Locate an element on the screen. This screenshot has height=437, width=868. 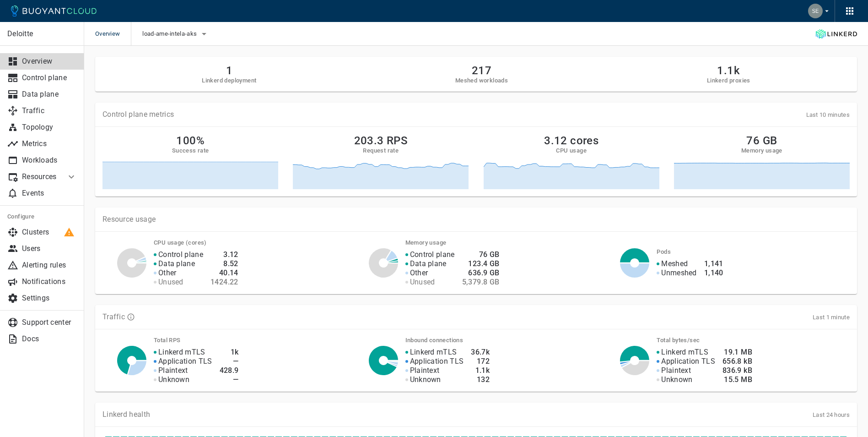
h4: 428.9 is located at coordinates (229, 371).